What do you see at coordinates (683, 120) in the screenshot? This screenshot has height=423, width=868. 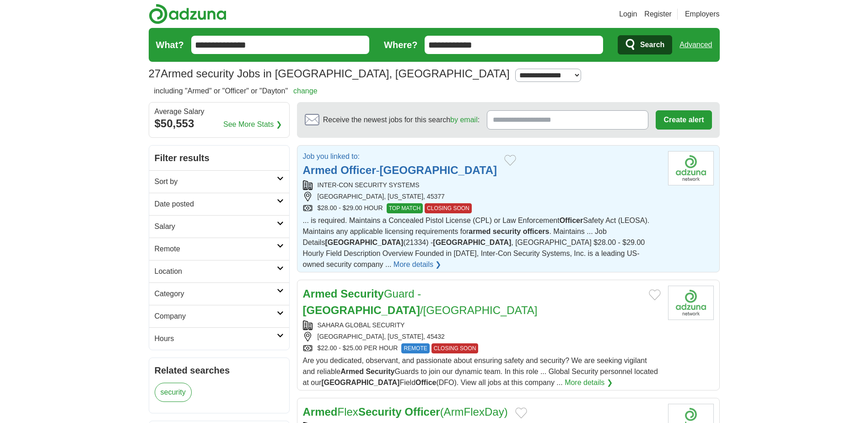 I see `button: Create alert` at bounding box center [683, 120].